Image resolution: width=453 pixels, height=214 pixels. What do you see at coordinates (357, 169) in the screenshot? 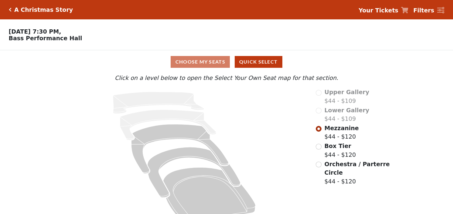
I see `span: Orchestra / Parterre Circle` at bounding box center [357, 169].